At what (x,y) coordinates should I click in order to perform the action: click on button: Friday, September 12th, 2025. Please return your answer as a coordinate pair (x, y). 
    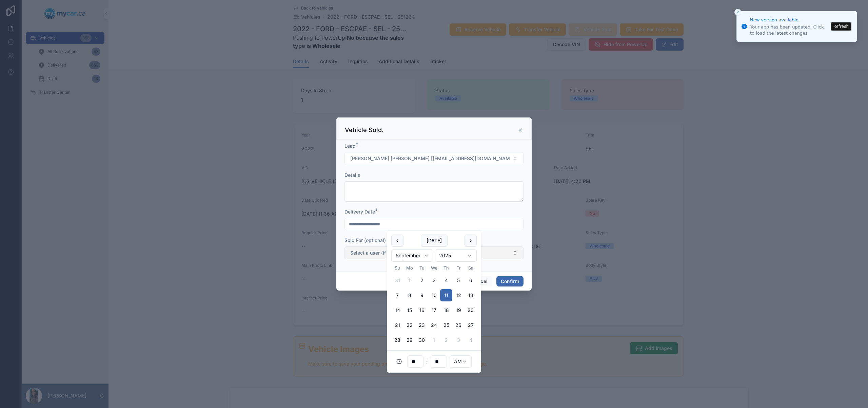
    Looking at the image, I should click on (459, 295).